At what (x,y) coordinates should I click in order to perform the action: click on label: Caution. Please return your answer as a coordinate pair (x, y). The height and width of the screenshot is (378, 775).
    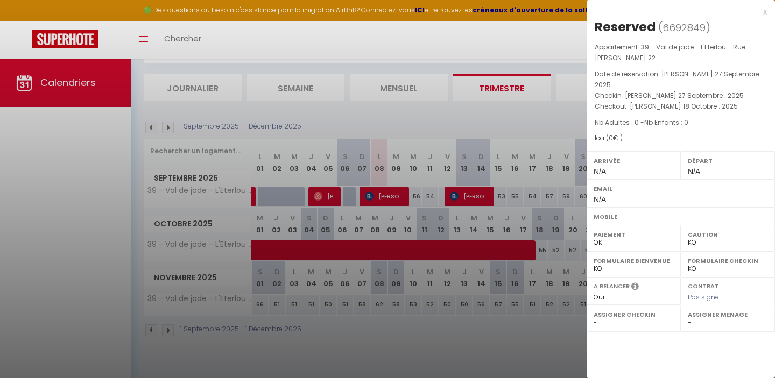
    Looking at the image, I should click on (727, 235).